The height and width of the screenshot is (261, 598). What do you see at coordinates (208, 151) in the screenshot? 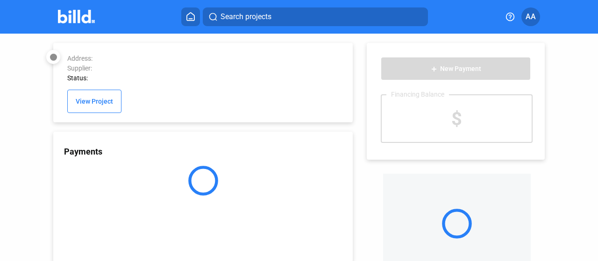
I see `div: Payments` at bounding box center [208, 151].